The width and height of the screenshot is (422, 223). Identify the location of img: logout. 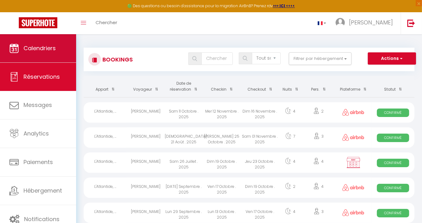
(411, 23).